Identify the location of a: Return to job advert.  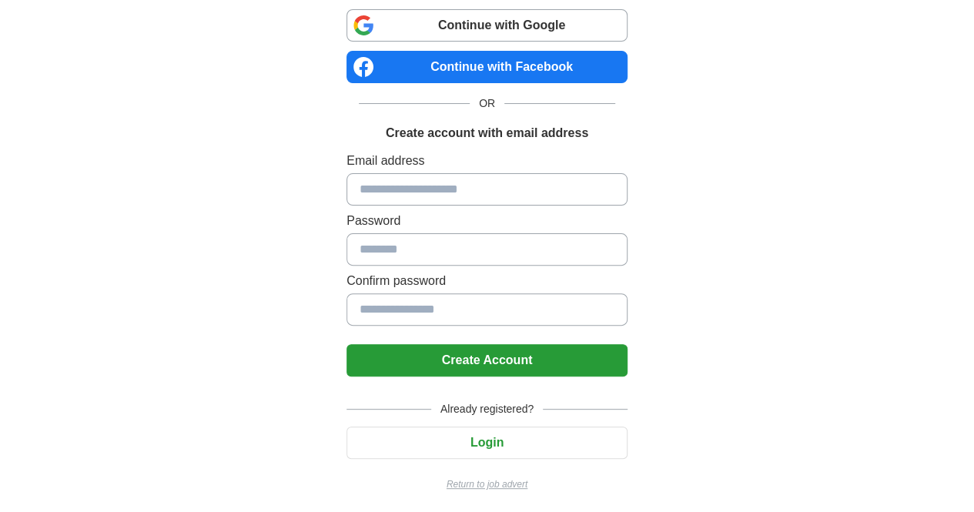
(487, 484).